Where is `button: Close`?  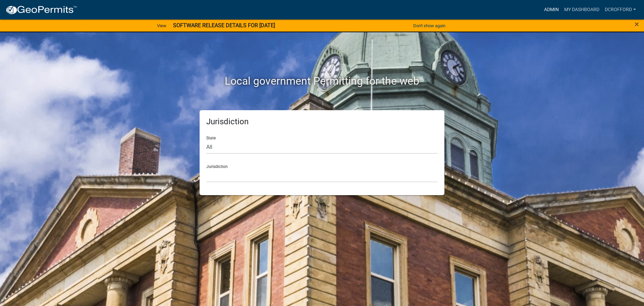 button: Close is located at coordinates (637, 24).